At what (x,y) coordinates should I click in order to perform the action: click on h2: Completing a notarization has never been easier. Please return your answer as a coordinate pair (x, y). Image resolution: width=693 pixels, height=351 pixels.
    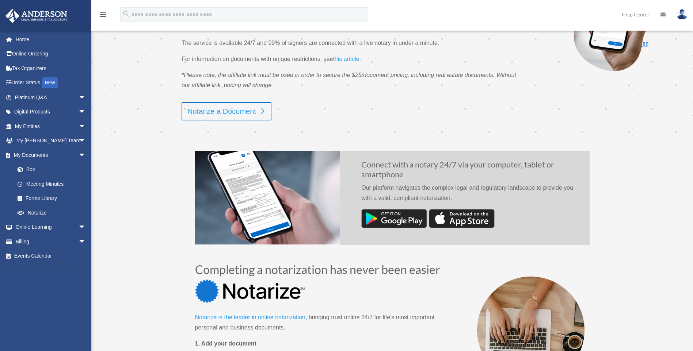
    Looking at the image, I should click on (323, 272).